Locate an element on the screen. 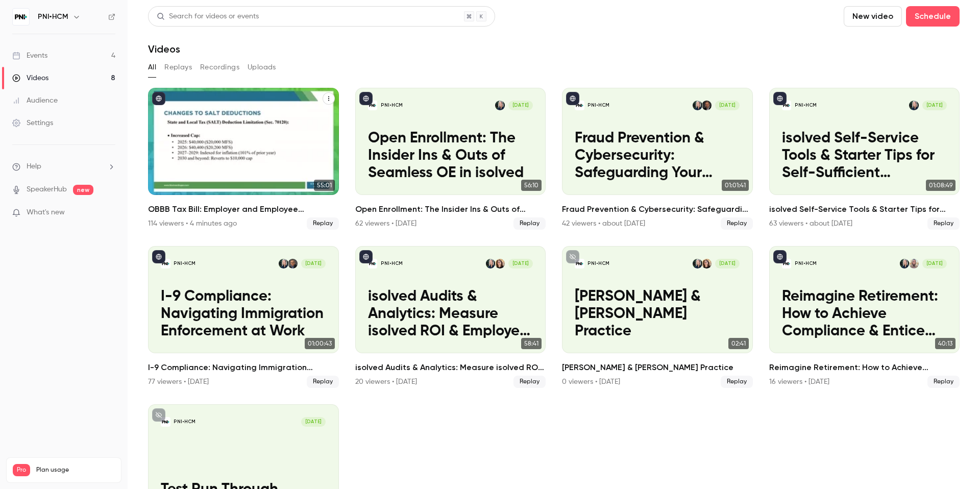 The width and height of the screenshot is (980, 489). a: Reimagine Retirement: How to Achieve Compliance & Entice EngagementPNI•HCMSam WallAmy Miller[DATE... is located at coordinates (865, 317).